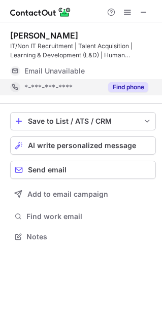  What do you see at coordinates (89, 237) in the screenshot?
I see `span: Notes` at bounding box center [89, 237].